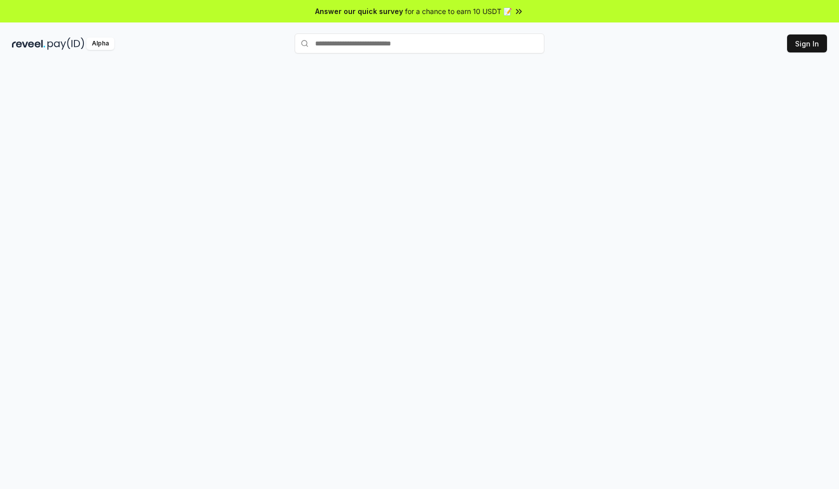 This screenshot has width=839, height=489. Describe the element at coordinates (100, 43) in the screenshot. I see `div: Alpha` at that location.